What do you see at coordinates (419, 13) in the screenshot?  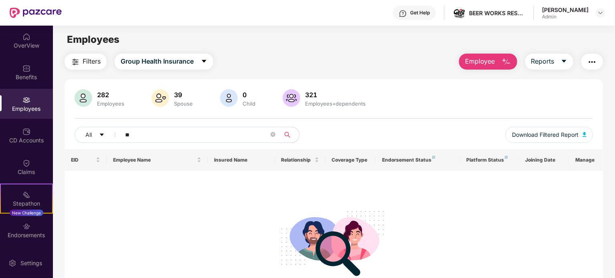 I see `div: Get Help` at bounding box center [419, 13].